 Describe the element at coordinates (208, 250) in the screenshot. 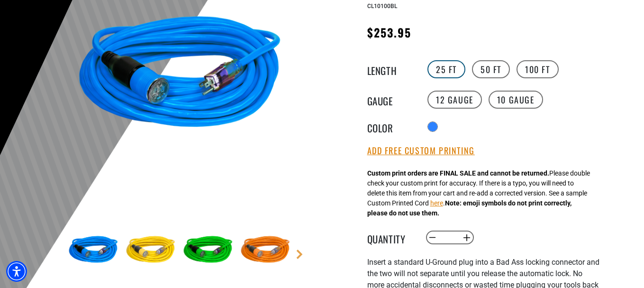

I see `img: green` at that location.